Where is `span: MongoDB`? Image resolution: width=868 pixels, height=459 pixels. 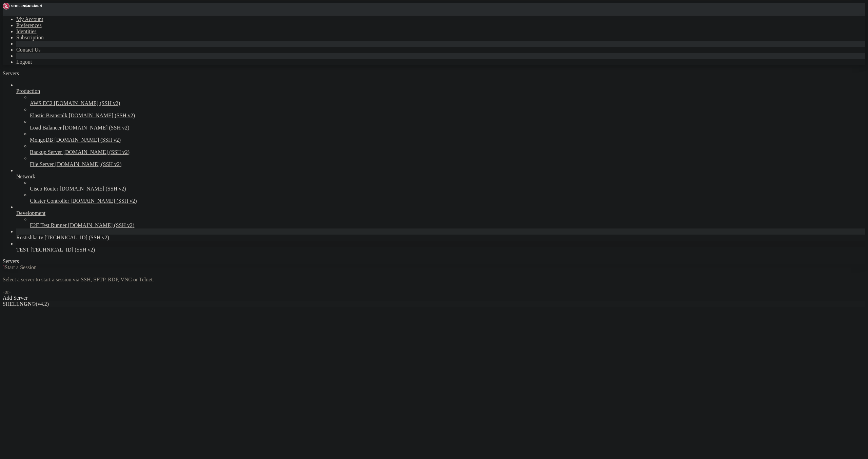
span: MongoDB is located at coordinates (41, 140).